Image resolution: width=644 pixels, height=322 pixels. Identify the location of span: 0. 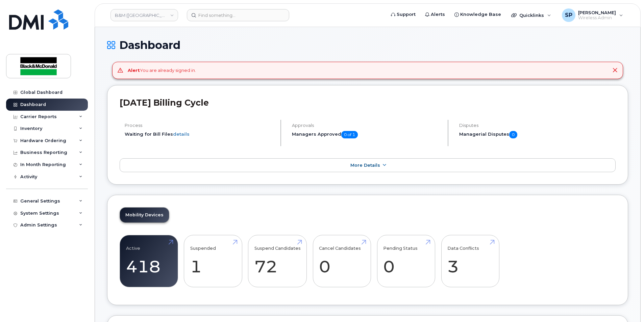
(513, 135).